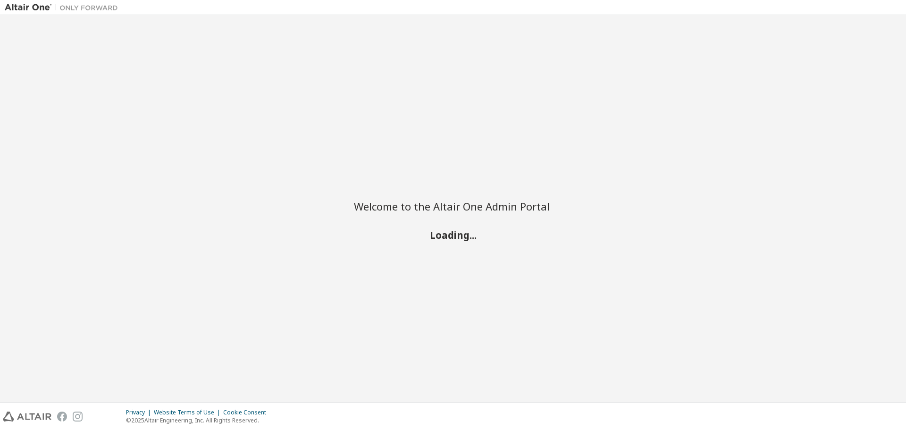  What do you see at coordinates (247, 412) in the screenshot?
I see `div: Cookie Consent` at bounding box center [247, 412].